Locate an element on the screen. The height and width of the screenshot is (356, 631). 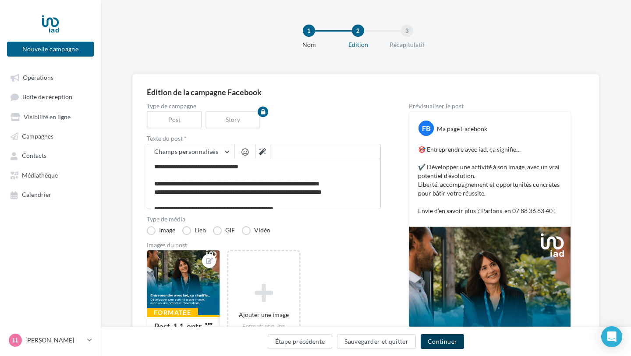
span: Médiathèque is located at coordinates (40, 175).